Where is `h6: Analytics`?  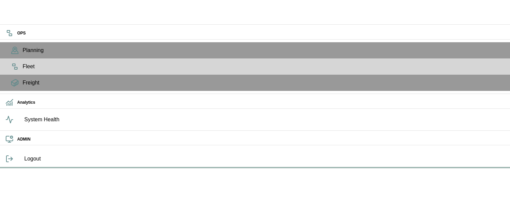 h6: Analytics is located at coordinates (261, 102).